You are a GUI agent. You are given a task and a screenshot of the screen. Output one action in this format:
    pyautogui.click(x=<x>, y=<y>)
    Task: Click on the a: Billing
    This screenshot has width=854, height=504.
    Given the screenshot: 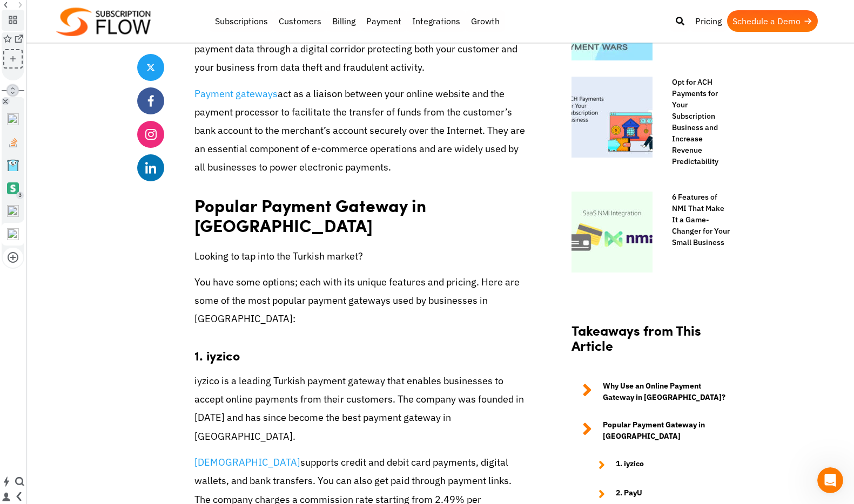 What is the action you would take?
    pyautogui.click(x=344, y=21)
    